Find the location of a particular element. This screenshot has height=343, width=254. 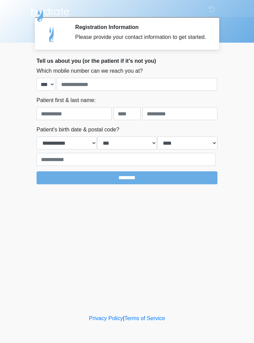

a: Privacy Policy is located at coordinates (106, 318).